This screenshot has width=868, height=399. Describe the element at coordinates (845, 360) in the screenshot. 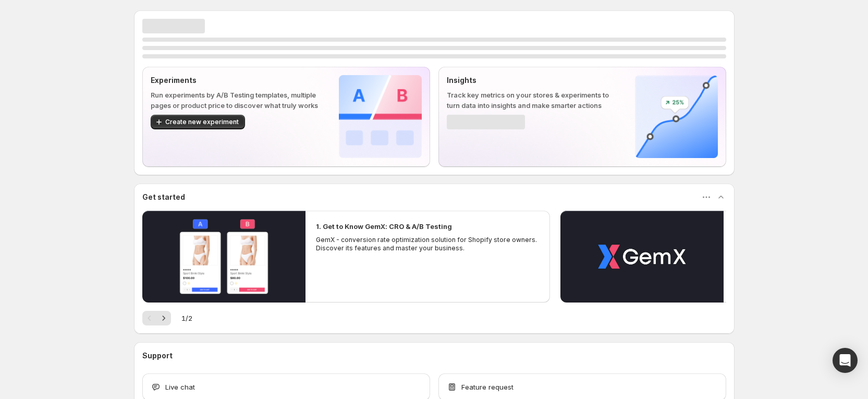

I see `div: Open Intercom Messenger` at that location.